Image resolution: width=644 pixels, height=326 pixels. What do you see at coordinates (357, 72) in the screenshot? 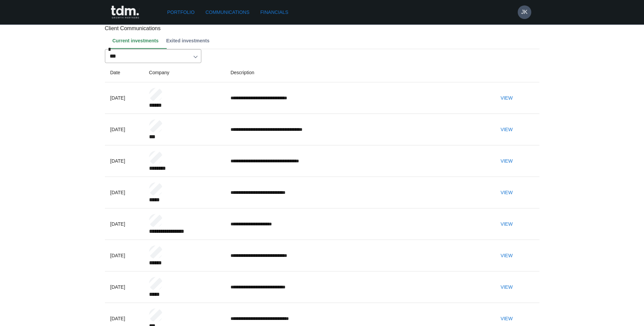
I see `th: Description` at bounding box center [357, 72].